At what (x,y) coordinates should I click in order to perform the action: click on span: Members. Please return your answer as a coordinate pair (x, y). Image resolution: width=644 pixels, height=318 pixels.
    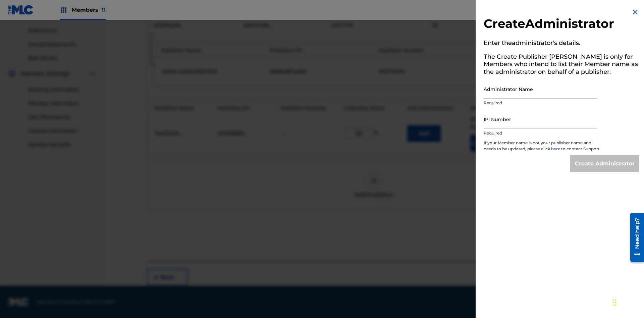
    Looking at the image, I should click on (89, 10).